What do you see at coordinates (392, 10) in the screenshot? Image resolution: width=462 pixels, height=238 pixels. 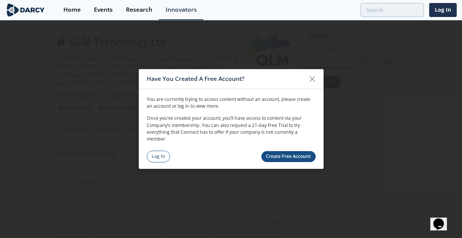 I see `input: Advanced Search` at bounding box center [392, 10].